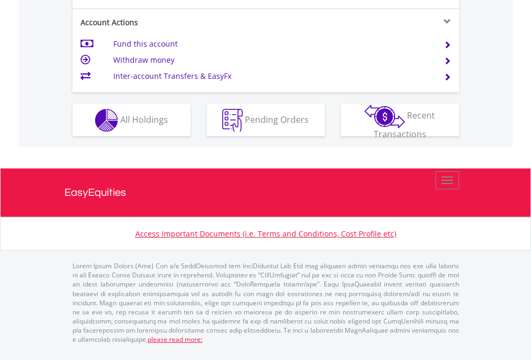 This screenshot has width=531, height=360. I want to click on a: please read more:, so click(175, 339).